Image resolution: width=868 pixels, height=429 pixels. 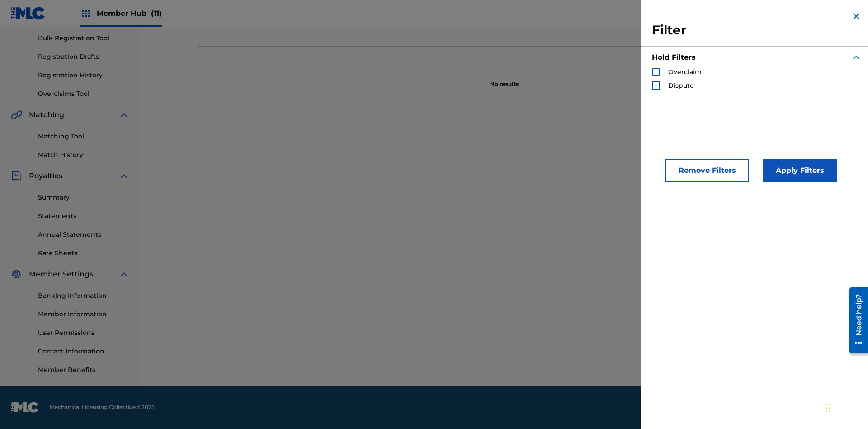 What do you see at coordinates (83, 295) in the screenshot?
I see `a: Banking Information` at bounding box center [83, 295].